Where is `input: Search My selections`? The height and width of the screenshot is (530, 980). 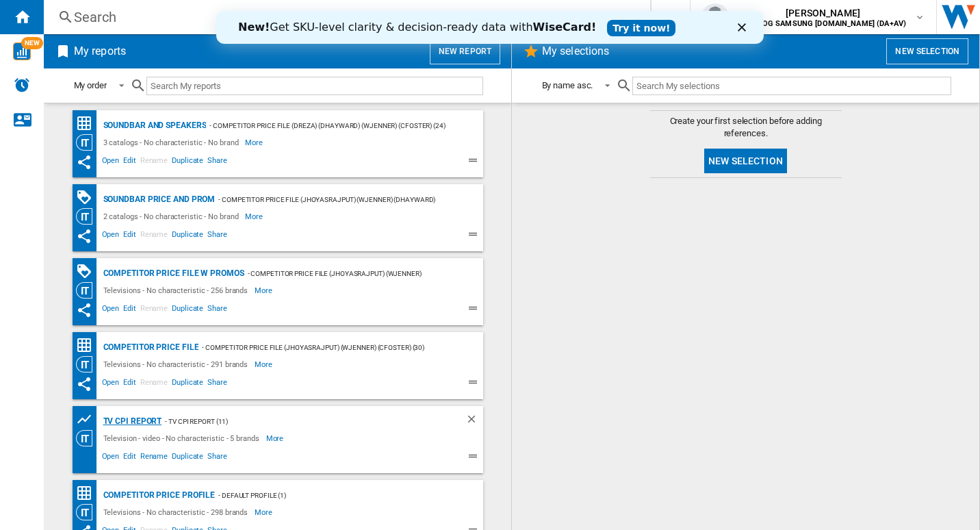
input: Search My selections is located at coordinates (791, 86).